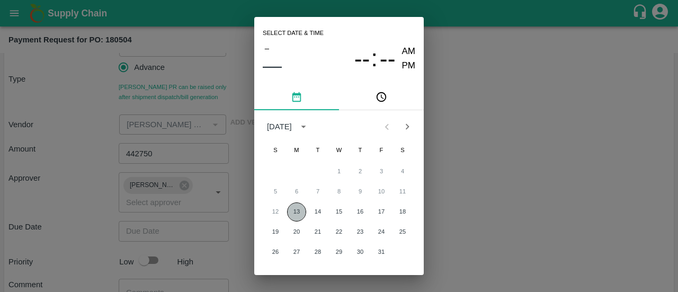 This screenshot has height=292, width=678. Describe the element at coordinates (381, 150) in the screenshot. I see `span: Friday` at that location.